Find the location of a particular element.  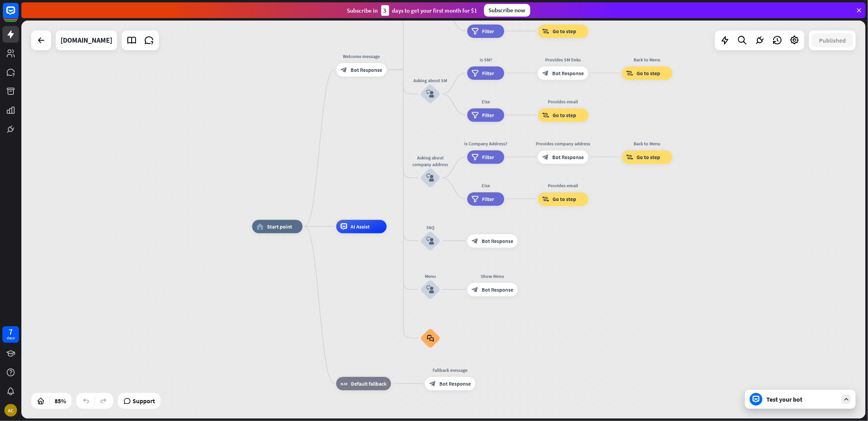

div: Show Menu is located at coordinates (492, 276).